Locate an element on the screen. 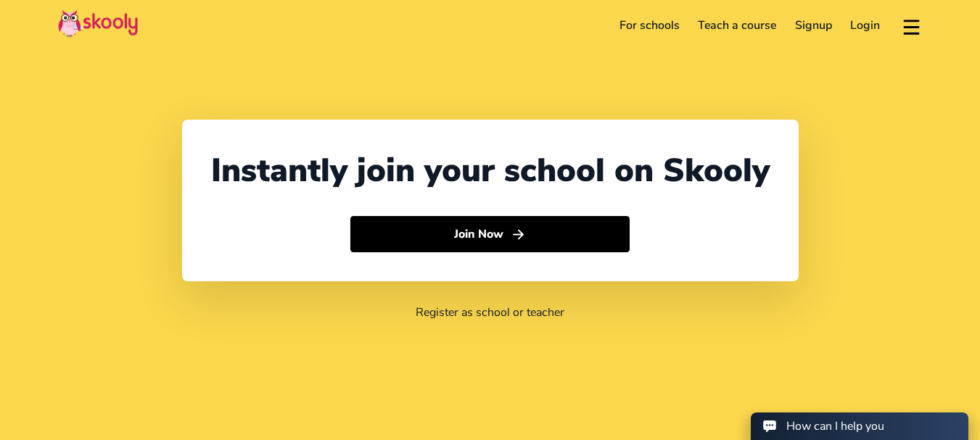 The width and height of the screenshot is (980, 440). a: For schools is located at coordinates (649, 25).